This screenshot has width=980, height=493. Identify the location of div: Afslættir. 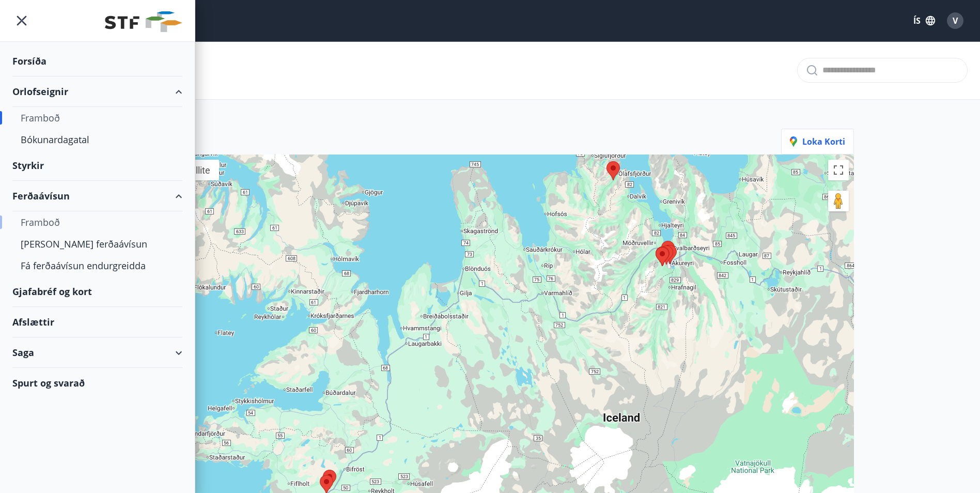
(97, 322).